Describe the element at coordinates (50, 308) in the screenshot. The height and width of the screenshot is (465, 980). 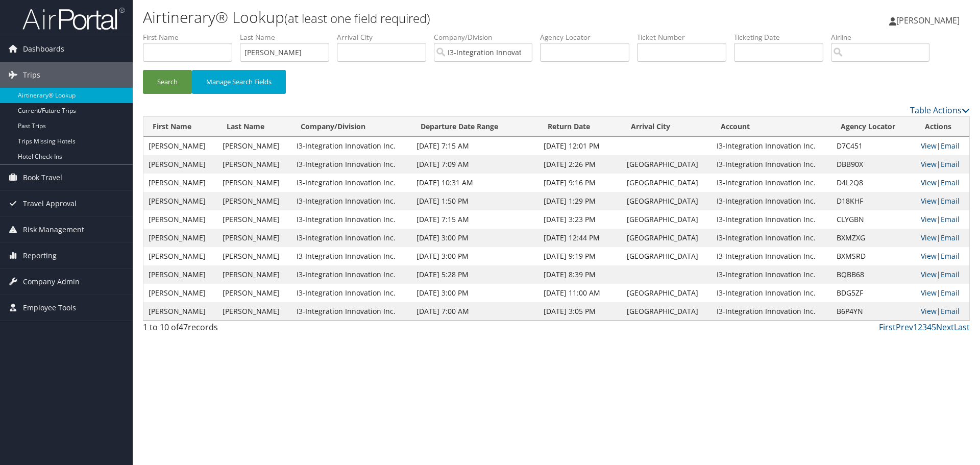
I see `span: Employee Tools` at that location.